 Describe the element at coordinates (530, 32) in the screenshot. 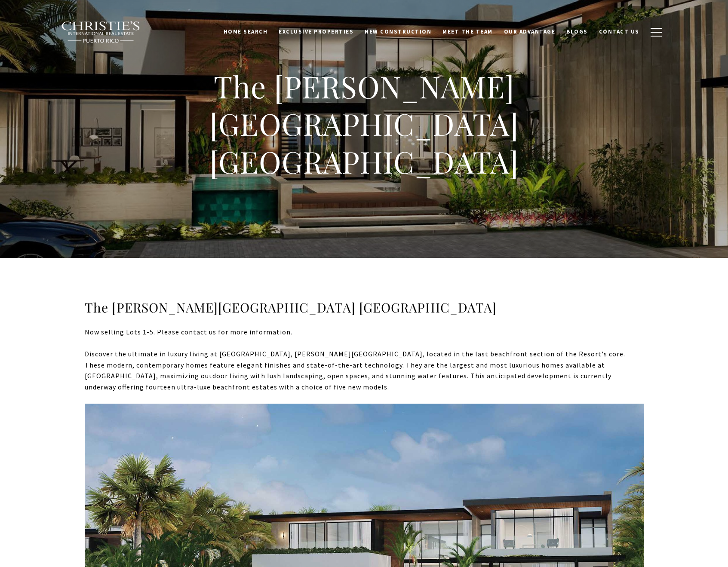

I see `a: Our Advantage` at that location.